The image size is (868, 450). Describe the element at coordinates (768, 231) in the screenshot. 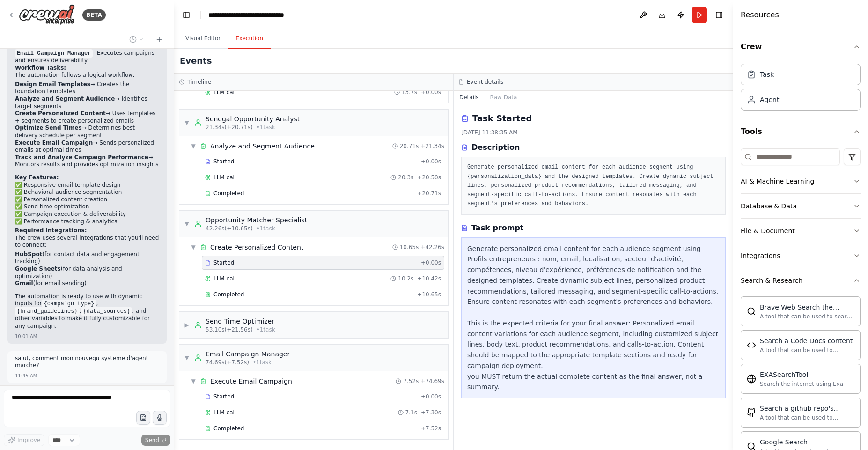

I see `div: File & Document` at that location.